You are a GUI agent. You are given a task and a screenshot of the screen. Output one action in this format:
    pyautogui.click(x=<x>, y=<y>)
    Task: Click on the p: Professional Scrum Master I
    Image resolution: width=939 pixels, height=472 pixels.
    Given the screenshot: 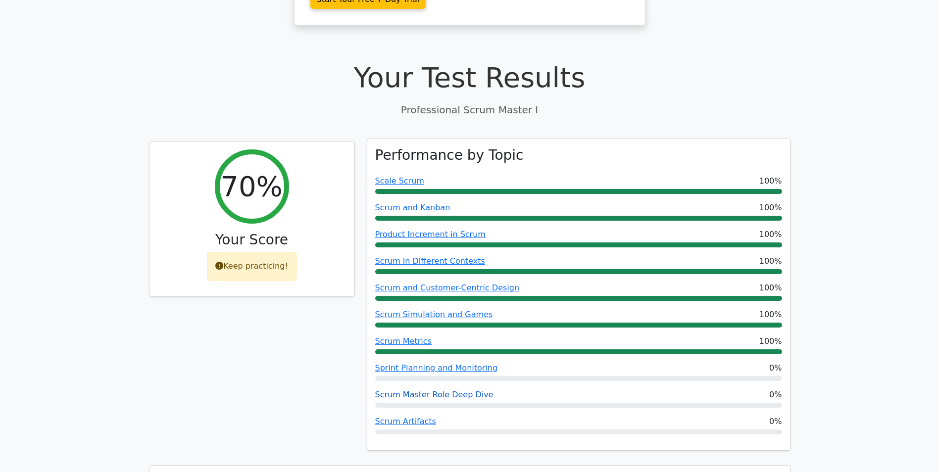 What is the action you would take?
    pyautogui.click(x=470, y=110)
    